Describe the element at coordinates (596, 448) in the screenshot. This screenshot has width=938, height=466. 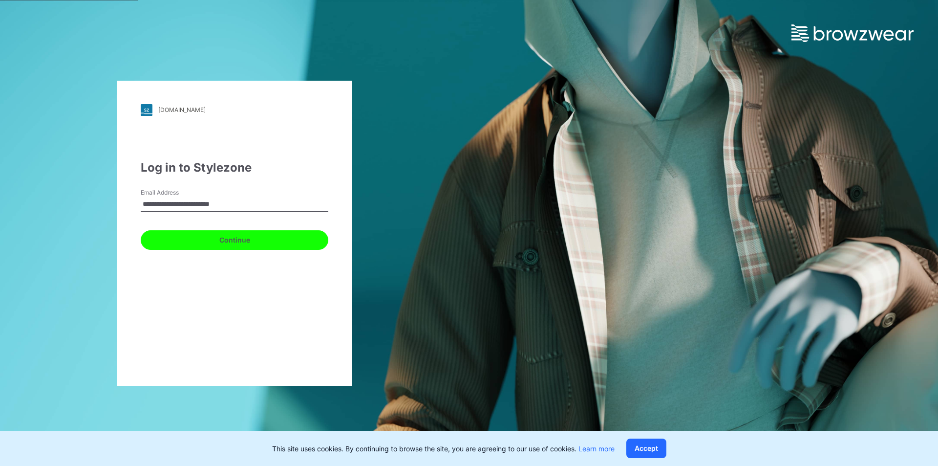
I see `a: Learn more` at that location.